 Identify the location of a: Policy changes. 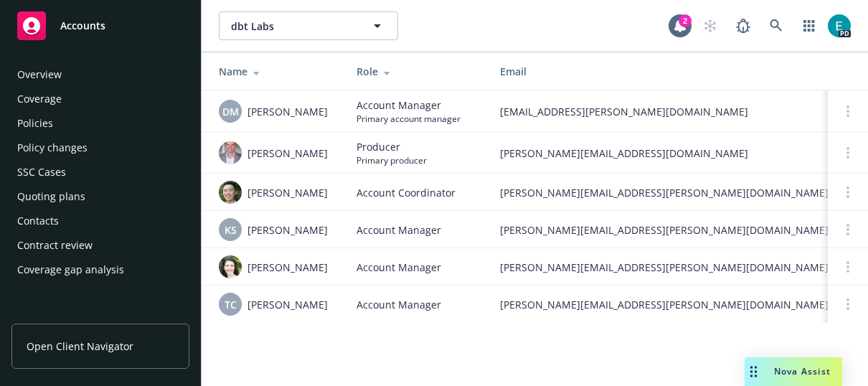
(100, 148).